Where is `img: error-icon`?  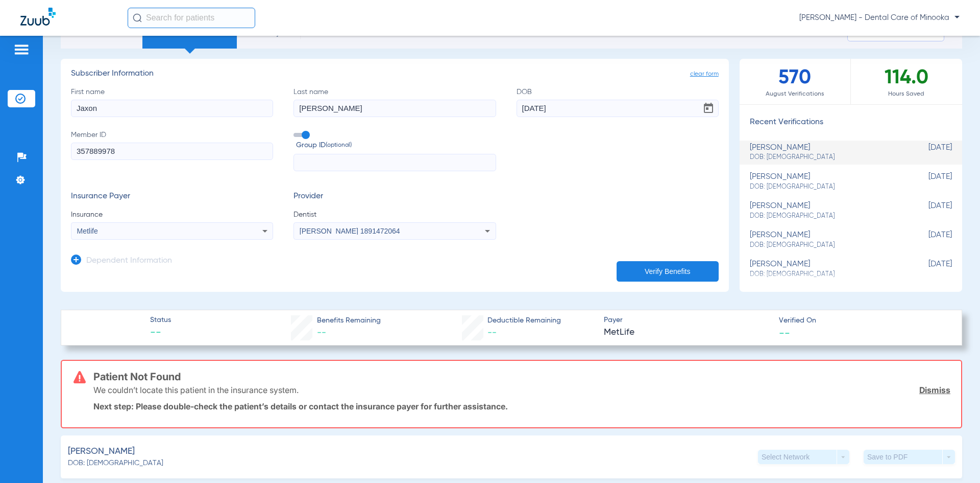 img: error-icon is located at coordinates (80, 377).